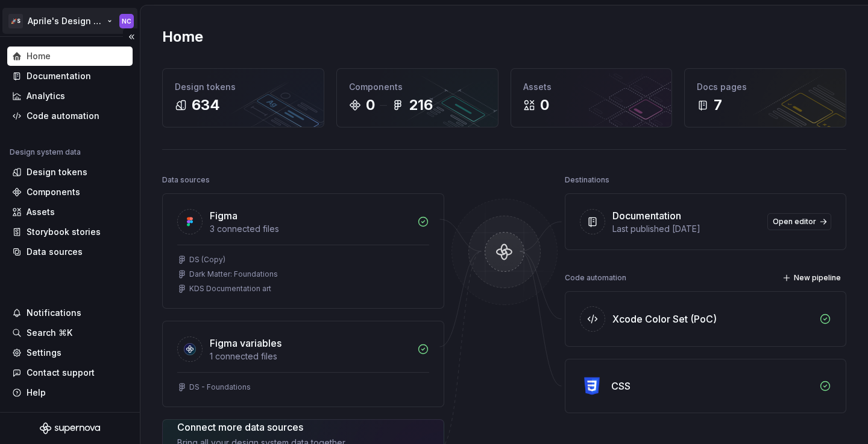 The width and height of the screenshot is (868, 444). Describe the element at coordinates (417, 97) in the screenshot. I see `a: Components0216` at that location.